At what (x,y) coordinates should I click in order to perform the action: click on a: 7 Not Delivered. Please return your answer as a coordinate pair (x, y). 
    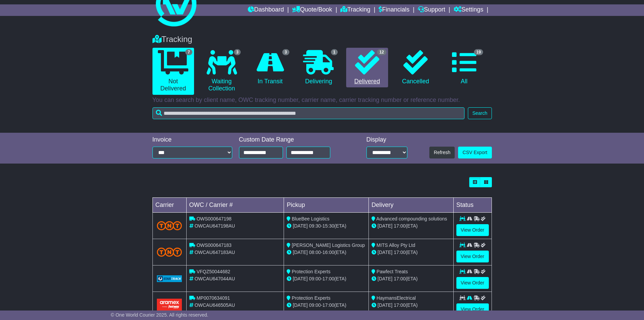
    Looking at the image, I should click on (173, 71).